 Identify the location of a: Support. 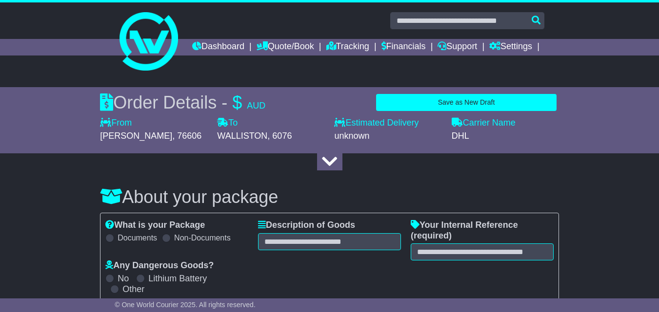
(457, 47).